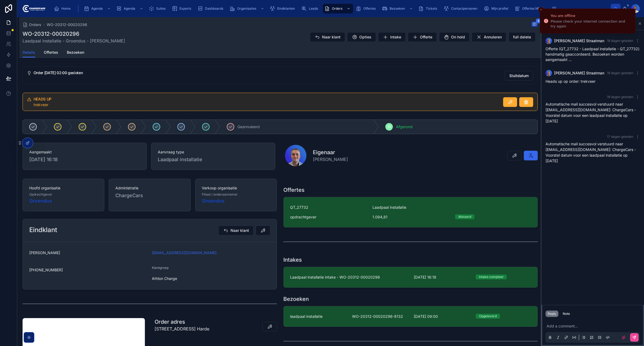  I want to click on span: Afgerond, so click(404, 127).